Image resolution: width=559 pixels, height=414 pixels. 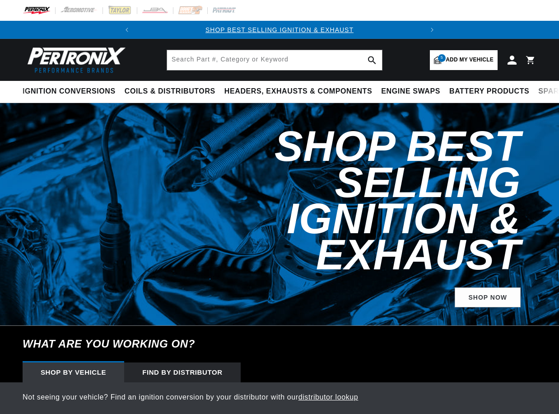 What do you see at coordinates (328, 396) in the screenshot?
I see `a: distributor lookup` at bounding box center [328, 396].